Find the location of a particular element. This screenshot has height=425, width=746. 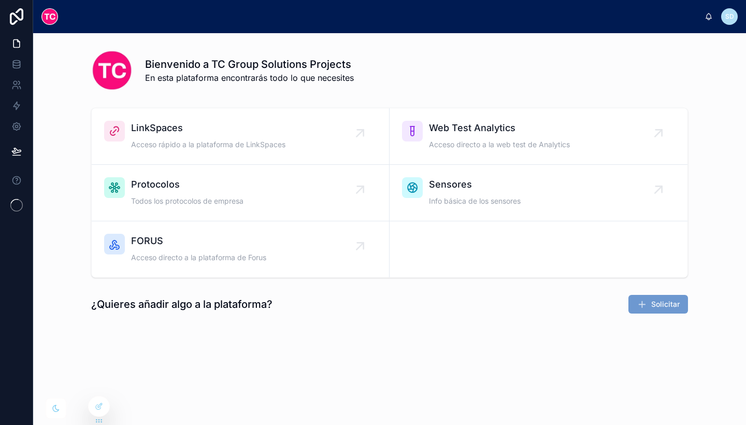

span: Solicitar is located at coordinates (665, 304).